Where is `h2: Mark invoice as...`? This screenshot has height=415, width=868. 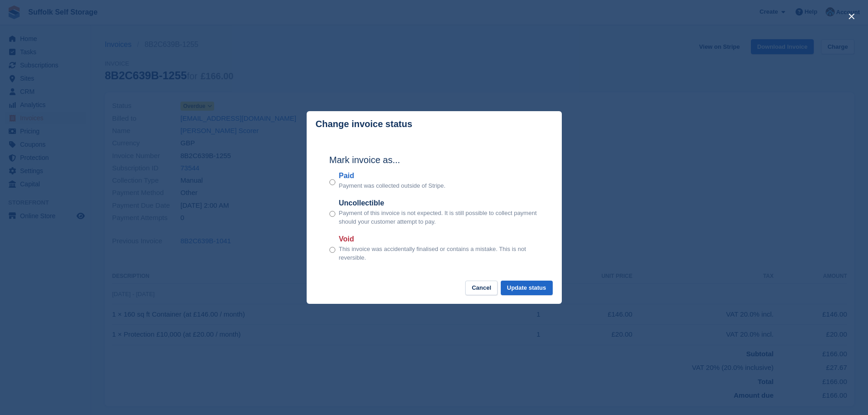
h2: Mark invoice as... is located at coordinates (434, 160).